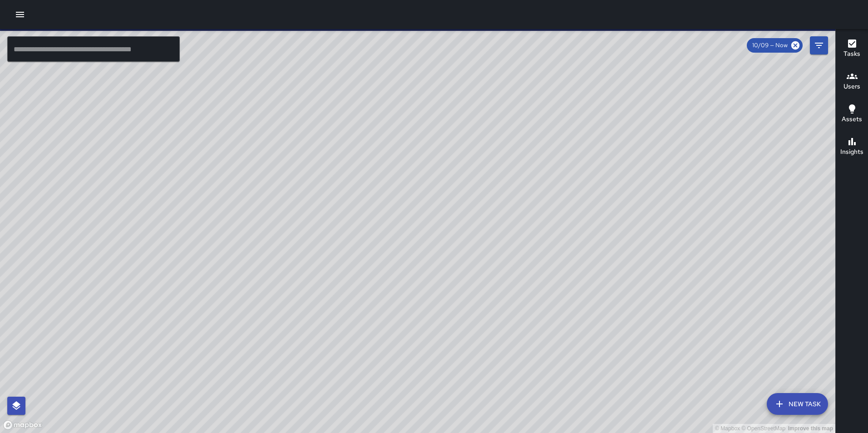 This screenshot has width=868, height=433. I want to click on div: 10/09 — Now, so click(774, 45).